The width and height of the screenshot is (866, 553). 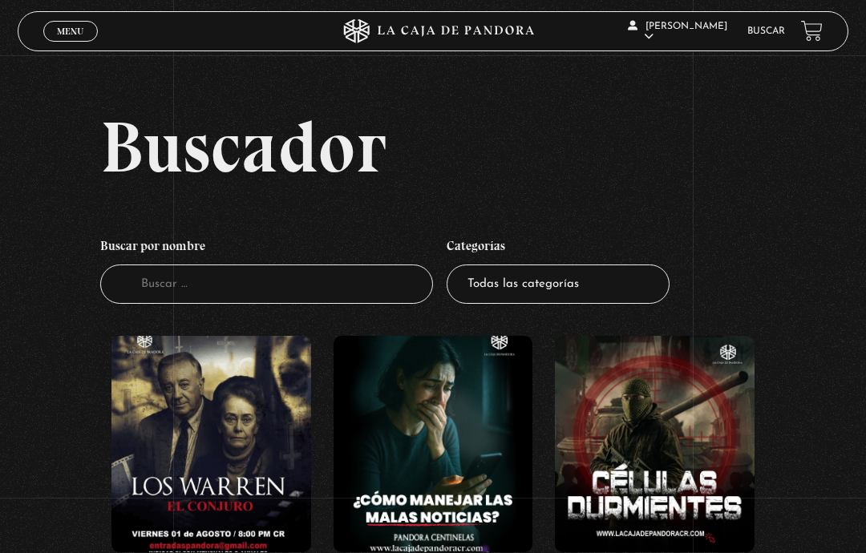 What do you see at coordinates (474, 147) in the screenshot?
I see `h2: Buscador` at bounding box center [474, 147].